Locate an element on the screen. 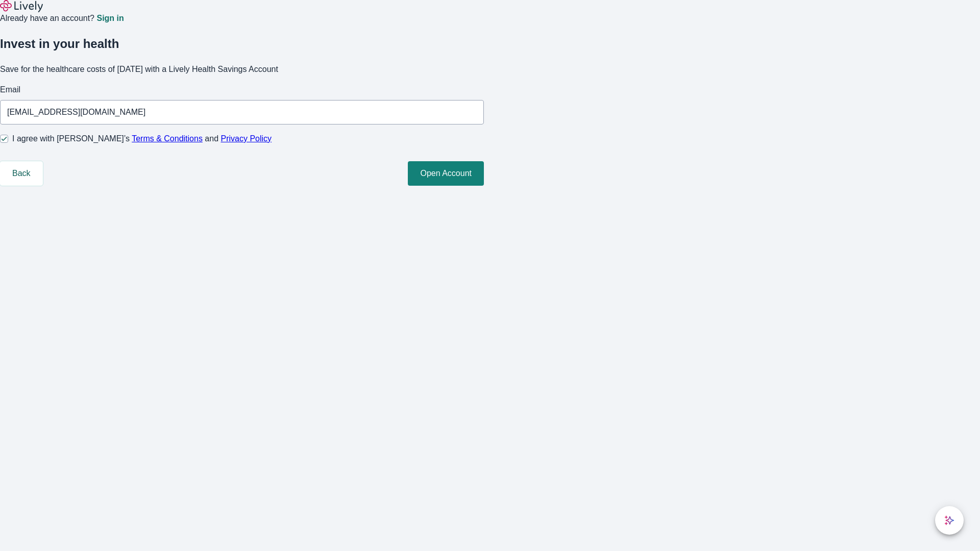 This screenshot has height=551, width=980. svg: Lively AI Assistant is located at coordinates (949, 521).